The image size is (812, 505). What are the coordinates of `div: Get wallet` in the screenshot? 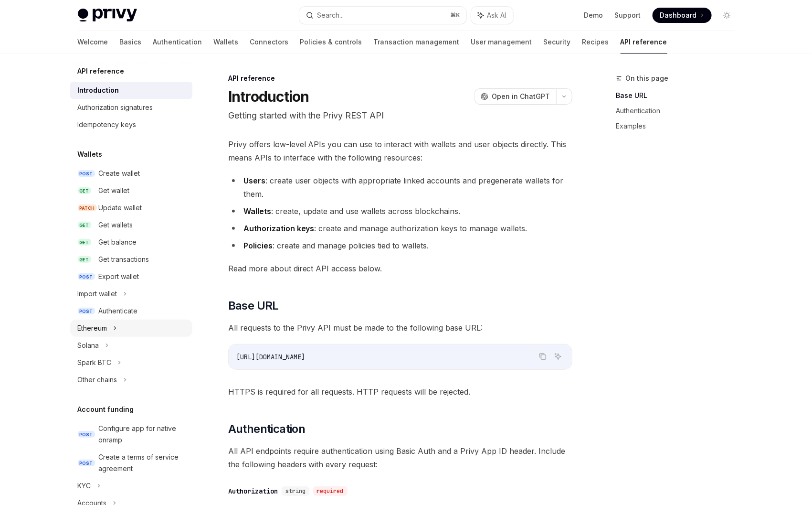 It's located at (114, 191).